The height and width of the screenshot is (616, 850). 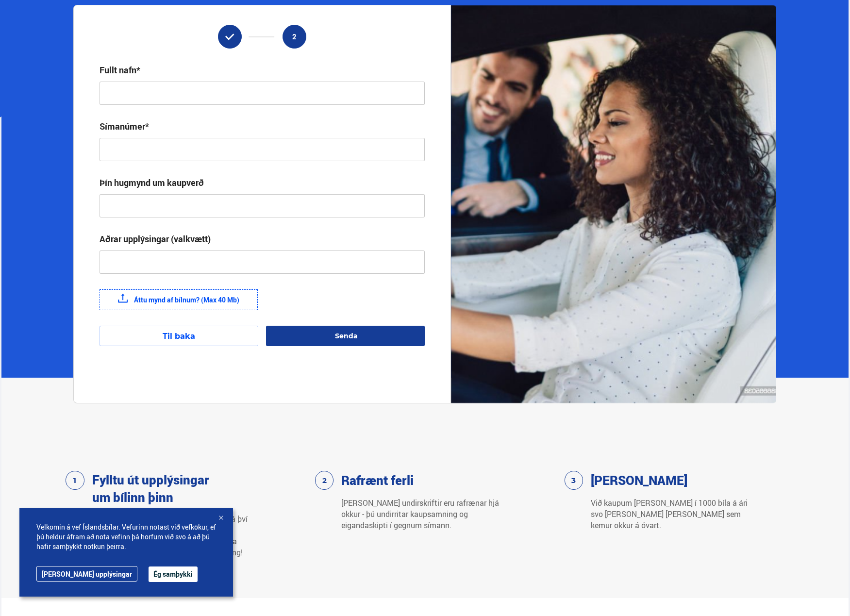 I want to click on button: Ég samþykki, so click(x=173, y=575).